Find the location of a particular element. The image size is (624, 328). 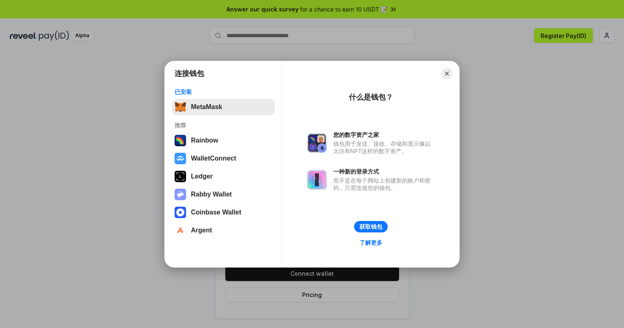

button: MetaMask is located at coordinates (223, 107).